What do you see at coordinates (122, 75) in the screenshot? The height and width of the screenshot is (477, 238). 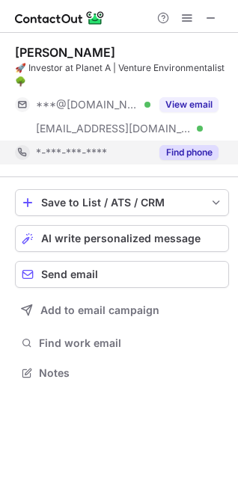 I see `div: 🚀 Investor at Planet A | Venture Environmentalist 🌳` at bounding box center [122, 75].